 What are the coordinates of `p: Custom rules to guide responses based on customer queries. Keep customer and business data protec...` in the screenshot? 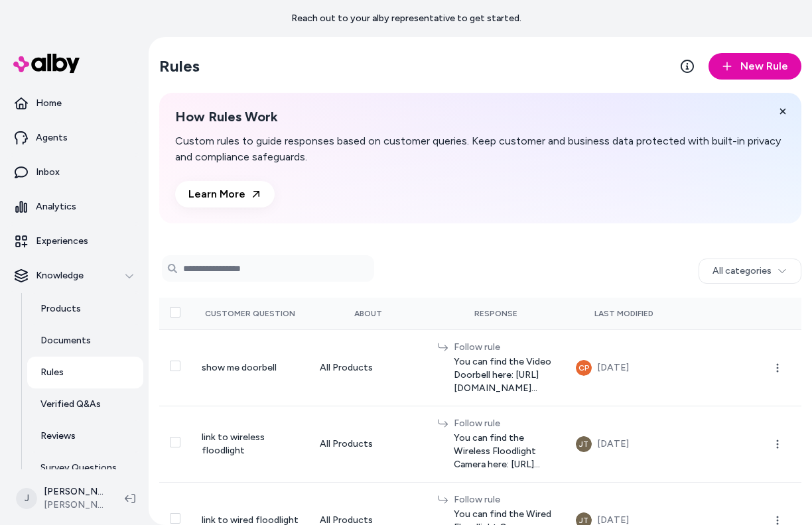 It's located at (481, 149).